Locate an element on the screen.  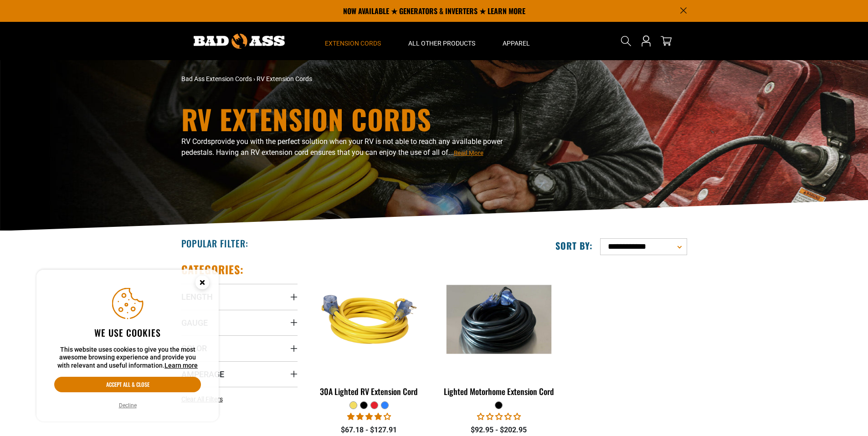
a: Learn more is located at coordinates (181, 366).